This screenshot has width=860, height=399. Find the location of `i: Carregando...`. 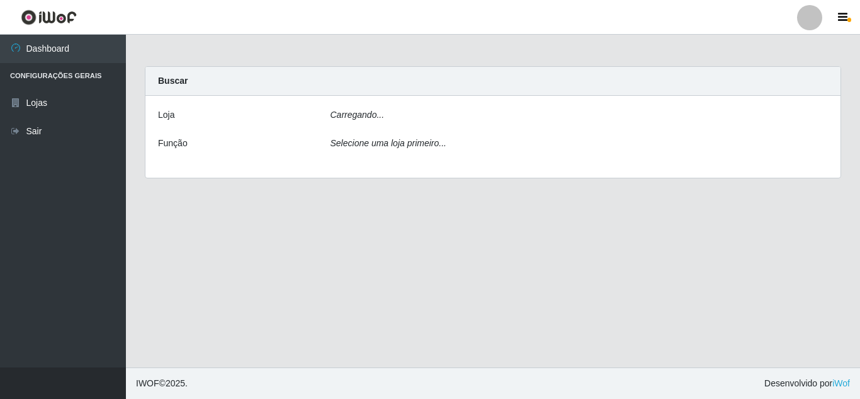

i: Carregando... is located at coordinates (358, 115).